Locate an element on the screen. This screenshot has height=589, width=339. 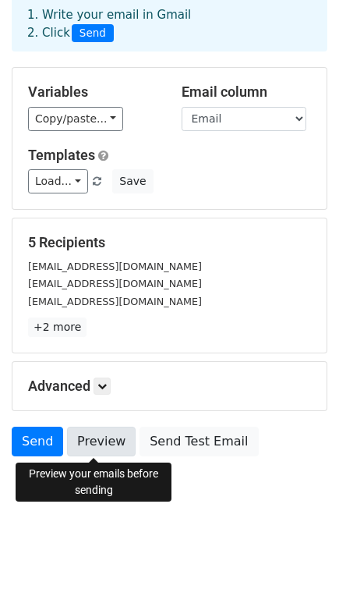
div: Chat Widget is located at coordinates (300, 552).